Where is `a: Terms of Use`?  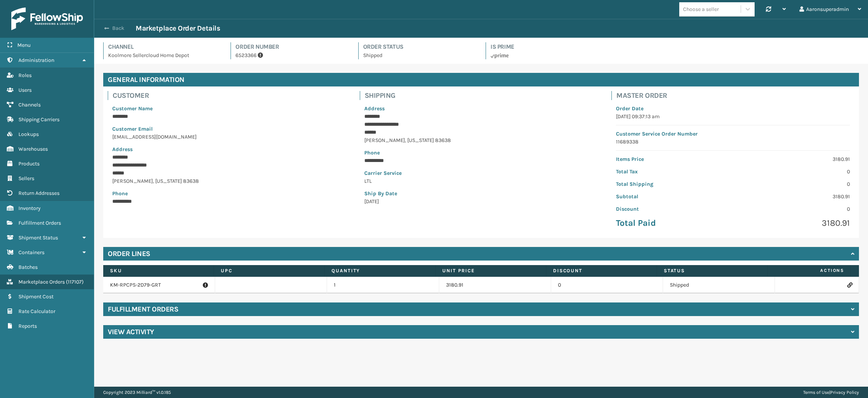
a: Terms of Use is located at coordinates (816, 392).